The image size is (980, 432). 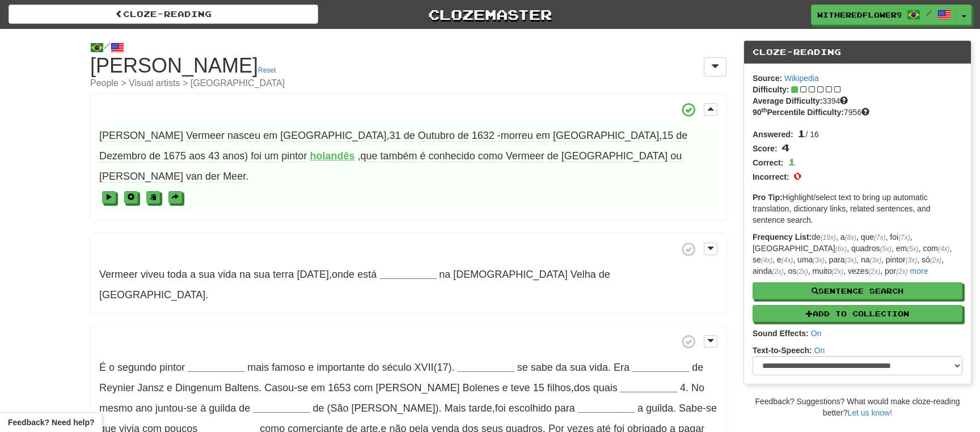 What do you see at coordinates (850, 238) in the screenshot?
I see `em: (8x)` at bounding box center [850, 238].